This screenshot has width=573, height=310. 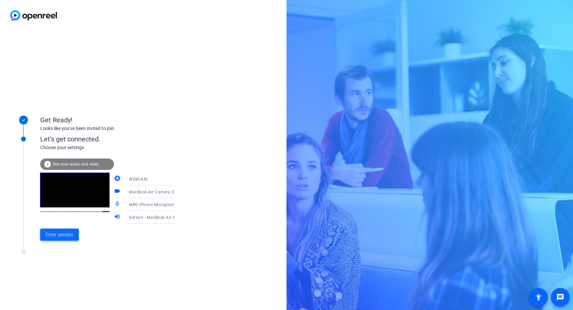 I want to click on span: Enter session, so click(x=59, y=234).